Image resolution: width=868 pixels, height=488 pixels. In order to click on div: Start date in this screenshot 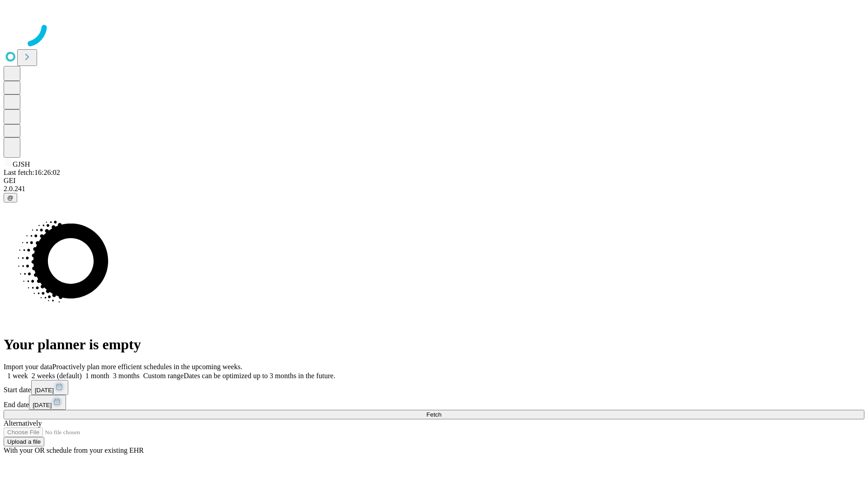, I will do `click(434, 387)`.